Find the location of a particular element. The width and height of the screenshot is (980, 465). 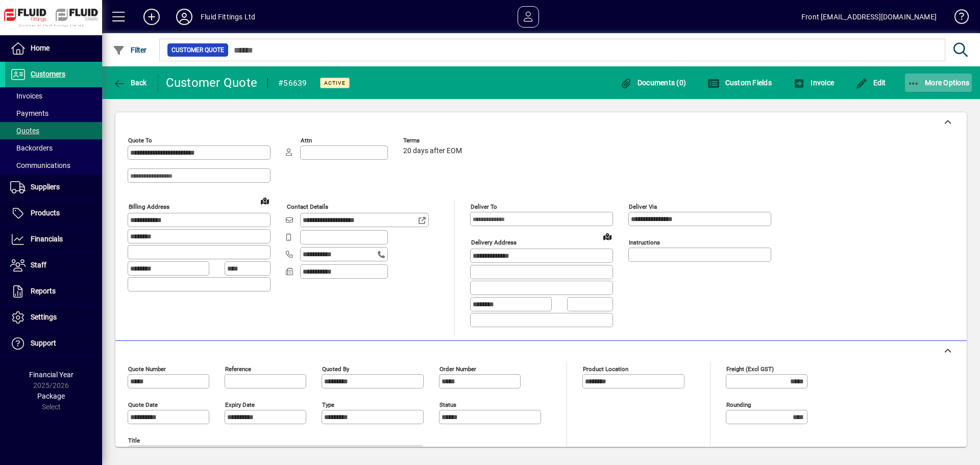

a: Support is located at coordinates (54, 344).